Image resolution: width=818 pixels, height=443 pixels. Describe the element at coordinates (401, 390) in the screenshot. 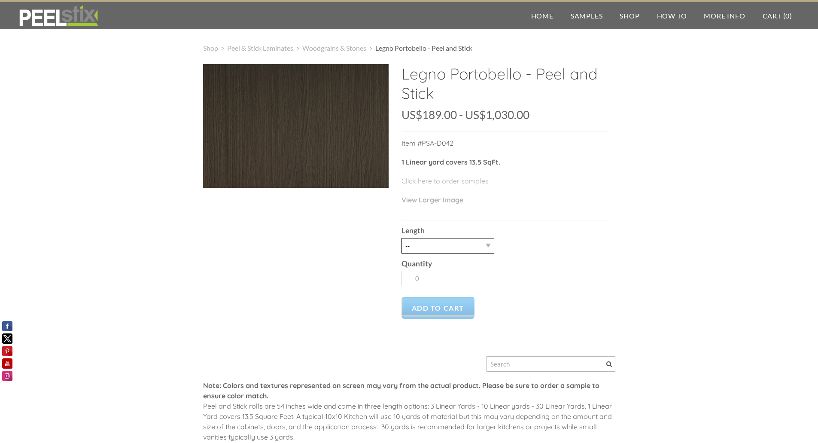

I see `font: Note: Colors and textures represented on screen may vary from the actual product. Please be sure ...` at that location.